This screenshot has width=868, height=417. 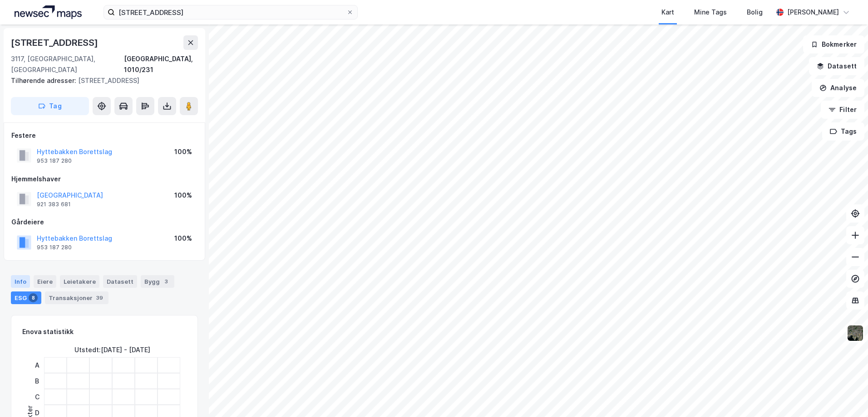 What do you see at coordinates (668, 12) in the screenshot?
I see `div: Kart` at bounding box center [668, 12].